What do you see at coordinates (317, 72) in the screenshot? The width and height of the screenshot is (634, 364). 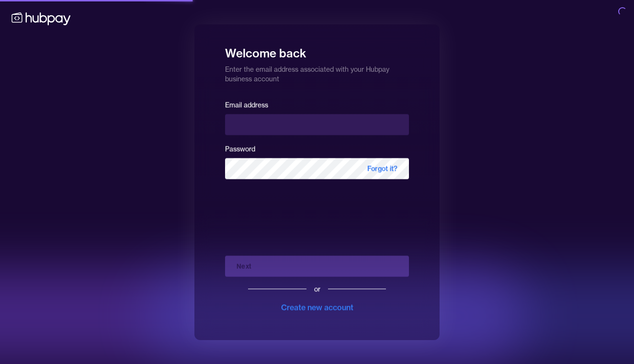 I see `p: Enter the email address associated with your Hubpay business account` at bounding box center [317, 72].